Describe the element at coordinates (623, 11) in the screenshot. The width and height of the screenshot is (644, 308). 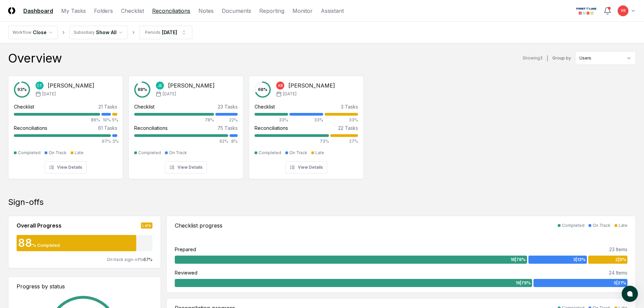
I see `button: KB` at that location.